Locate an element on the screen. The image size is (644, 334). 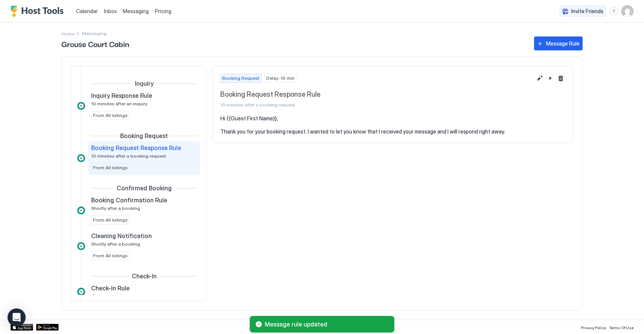
div: Breadcrumb is located at coordinates (68, 33).